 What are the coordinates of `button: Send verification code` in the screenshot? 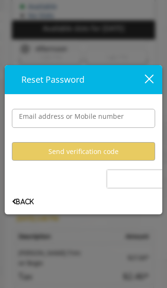 It's located at (84, 151).